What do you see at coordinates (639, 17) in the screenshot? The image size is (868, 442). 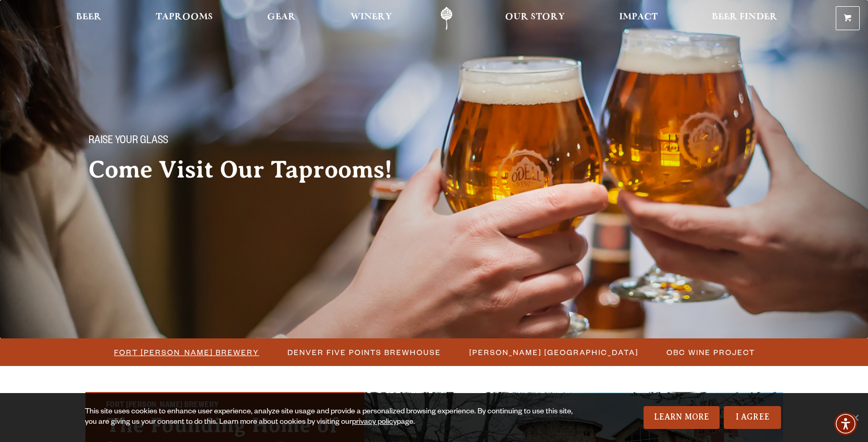 I see `span: Impact` at bounding box center [639, 17].